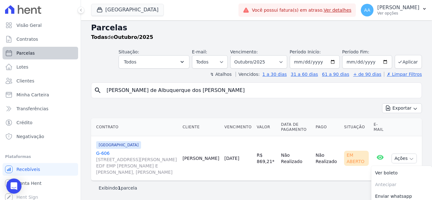 This screenshot has width=432, height=200. Describe the element at coordinates (338, 10) in the screenshot. I see `a: Ver detalhes` at that location.